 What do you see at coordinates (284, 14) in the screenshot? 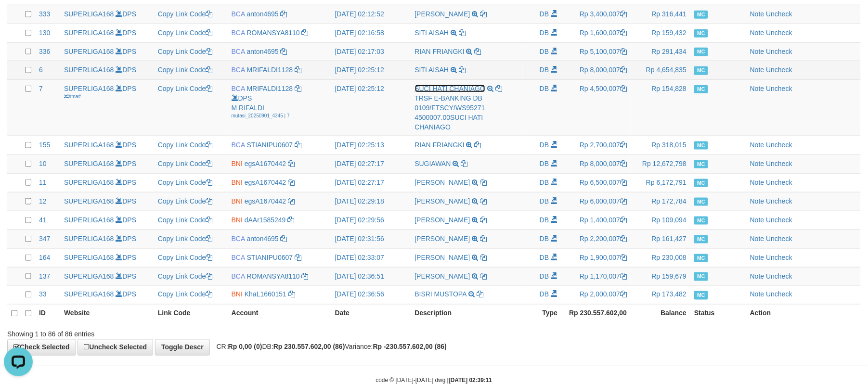
I see `a: Copy anton4695 to clipboard` at bounding box center [284, 14].